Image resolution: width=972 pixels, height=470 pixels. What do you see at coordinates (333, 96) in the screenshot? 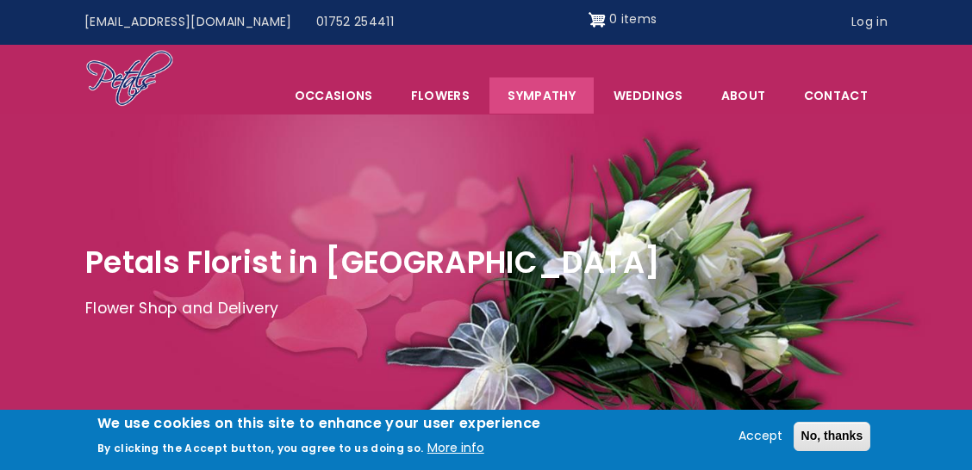
I see `span: Occasions` at bounding box center [333, 96].